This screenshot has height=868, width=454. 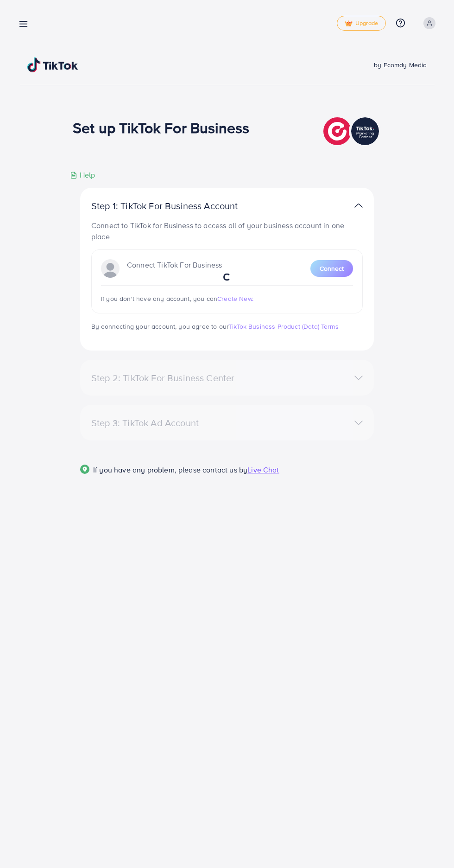 What do you see at coordinates (179, 206) in the screenshot?
I see `p: Step 1: TikTok For Business Account` at bounding box center [179, 206].